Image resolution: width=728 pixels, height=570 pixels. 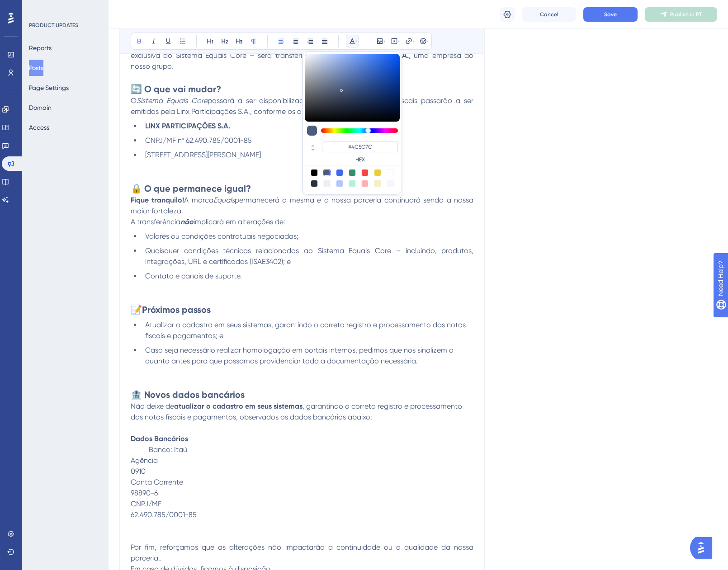 What do you see at coordinates (610, 14) in the screenshot?
I see `button: Save` at bounding box center [610, 14].